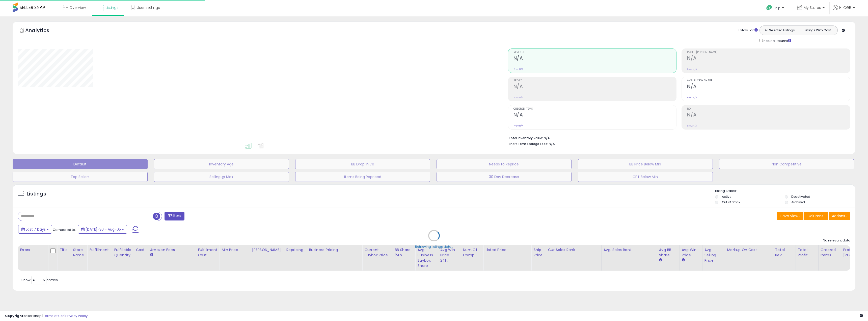  Describe the element at coordinates (222, 164) in the screenshot. I see `button: Inventory Age` at that location.